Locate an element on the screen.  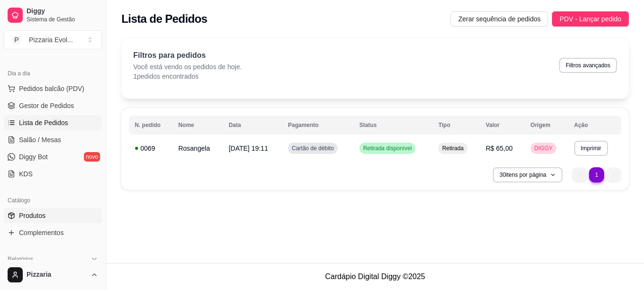
button: Select a team is located at coordinates (53, 40).